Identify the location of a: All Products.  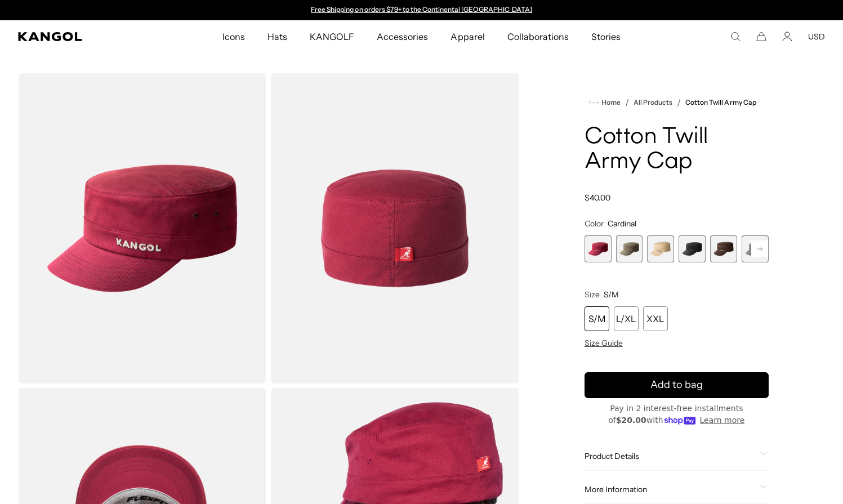
(652, 103).